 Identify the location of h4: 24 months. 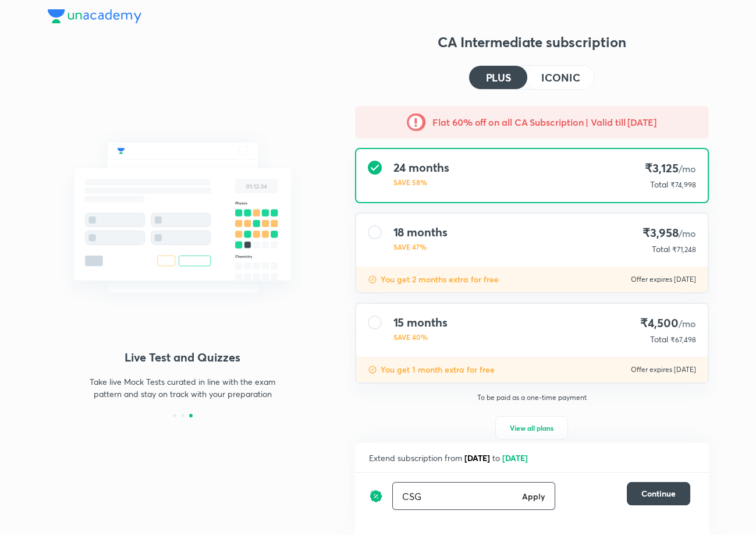
(422, 168).